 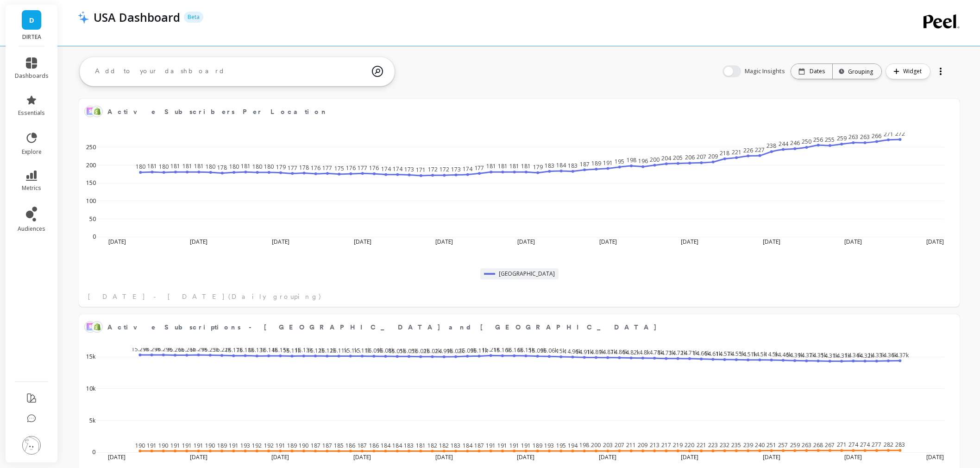 I want to click on span: D, so click(x=31, y=20).